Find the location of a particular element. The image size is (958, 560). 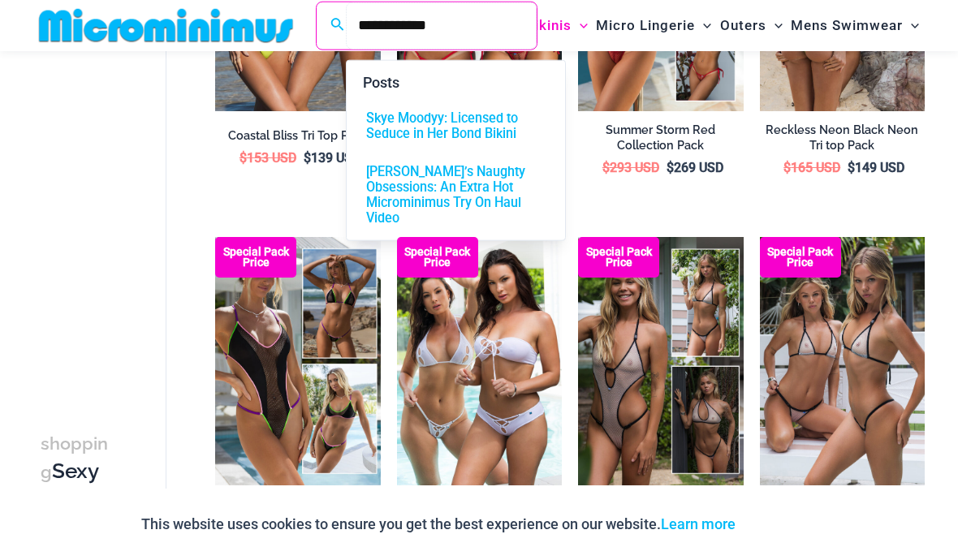

label: Posts is located at coordinates (455, 78).